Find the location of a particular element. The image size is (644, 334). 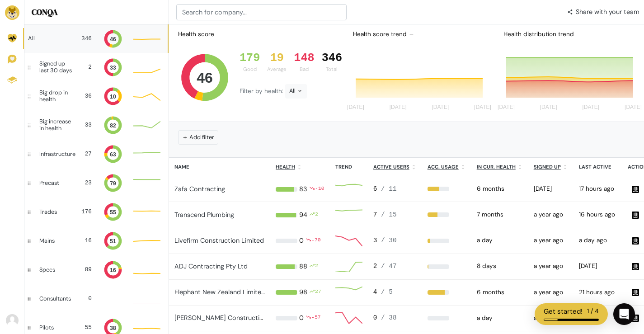

div: Good is located at coordinates (249, 69).